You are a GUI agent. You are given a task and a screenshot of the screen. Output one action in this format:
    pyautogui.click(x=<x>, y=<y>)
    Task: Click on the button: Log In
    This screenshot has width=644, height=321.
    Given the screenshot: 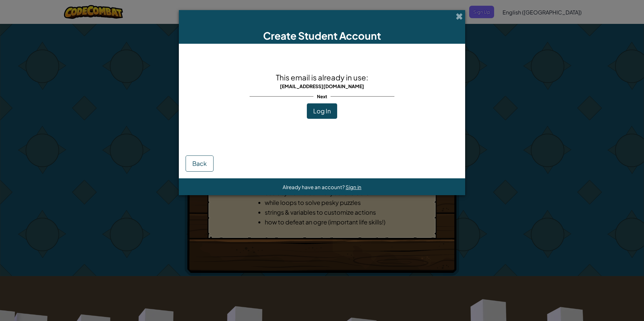 What is the action you would take?
    pyautogui.click(x=322, y=111)
    